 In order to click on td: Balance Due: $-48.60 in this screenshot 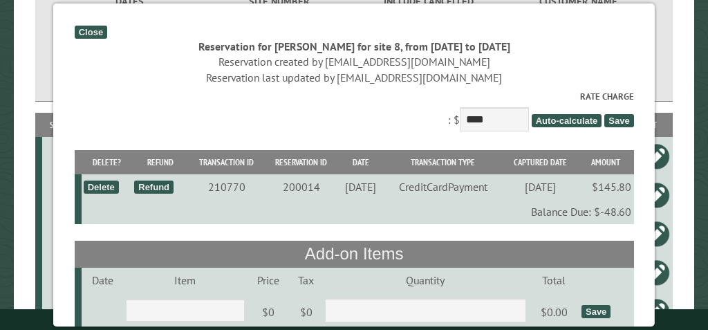, I will do `click(357, 212)`.